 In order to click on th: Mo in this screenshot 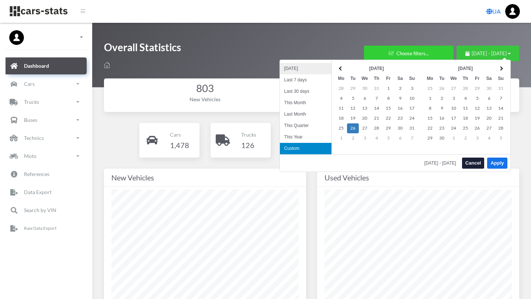, I will do `click(430, 78)`.